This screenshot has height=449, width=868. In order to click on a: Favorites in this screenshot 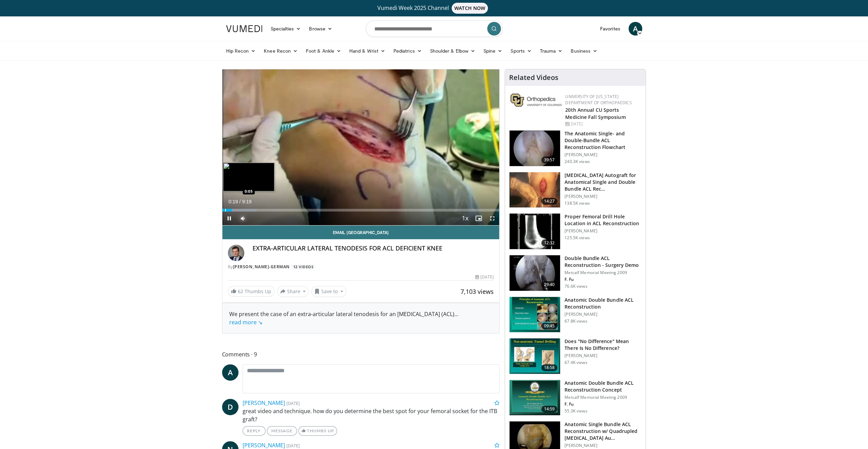, I will do `click(610, 29)`.